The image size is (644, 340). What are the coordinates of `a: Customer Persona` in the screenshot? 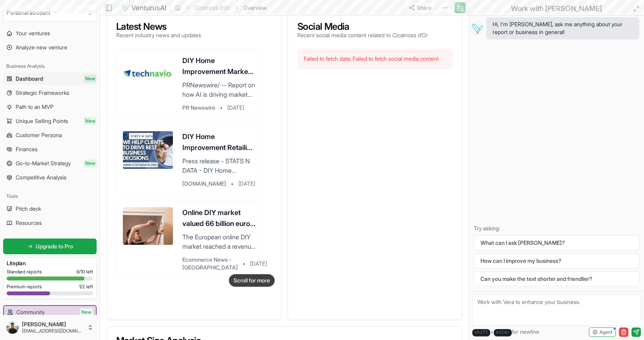 It's located at (49, 135).